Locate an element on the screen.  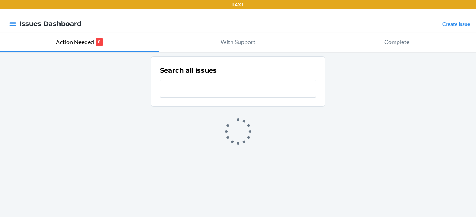
button: Complete is located at coordinates (396, 42).